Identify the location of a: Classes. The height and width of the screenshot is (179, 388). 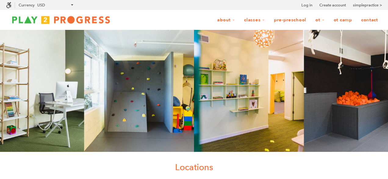
(255, 20).